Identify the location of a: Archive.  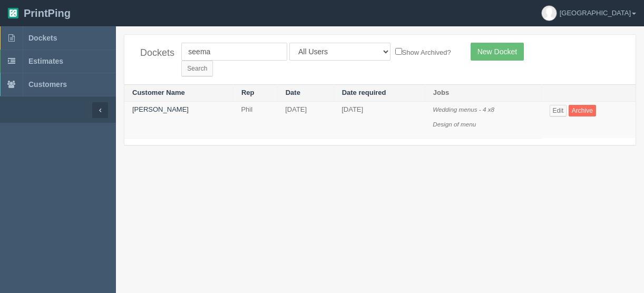
(582, 111).